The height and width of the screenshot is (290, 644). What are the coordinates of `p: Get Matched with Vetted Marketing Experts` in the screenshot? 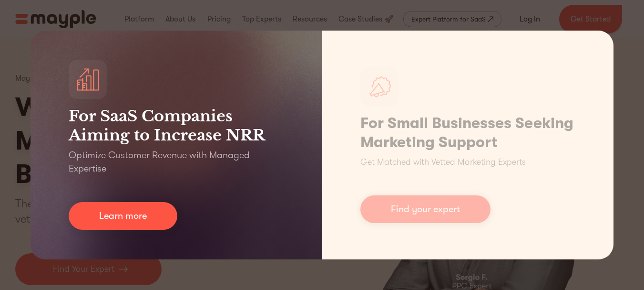 It's located at (443, 162).